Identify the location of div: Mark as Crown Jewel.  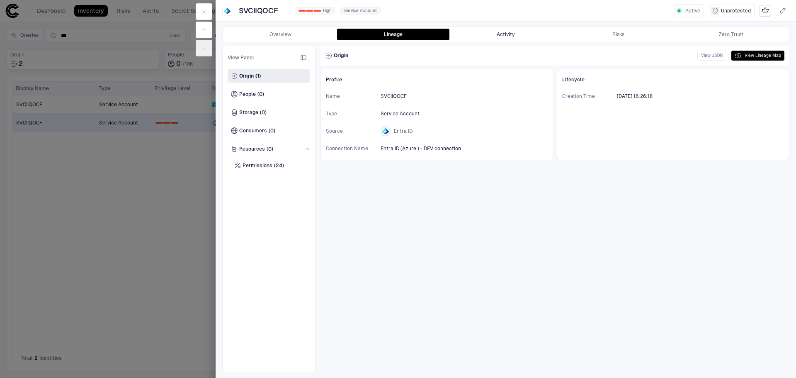
(766, 11).